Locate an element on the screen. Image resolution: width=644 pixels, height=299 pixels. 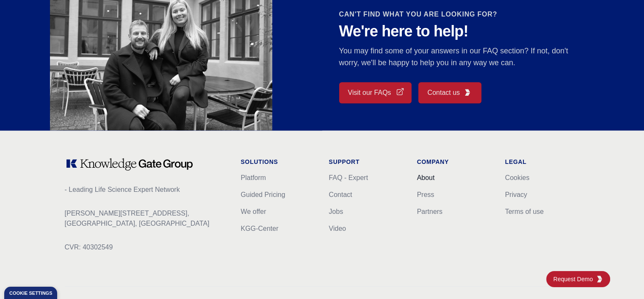
a: Cookies is located at coordinates (517, 178).